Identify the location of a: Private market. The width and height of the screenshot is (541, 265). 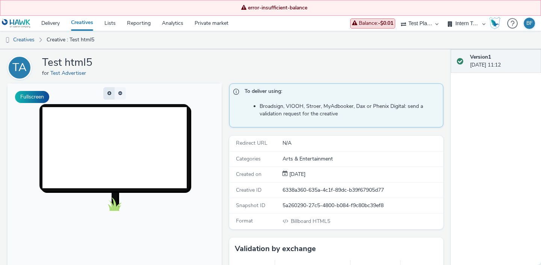
(212, 23).